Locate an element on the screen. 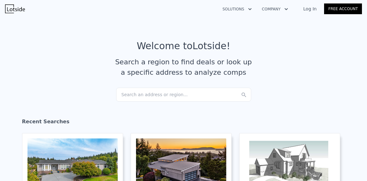  a: Log In is located at coordinates (310, 9).